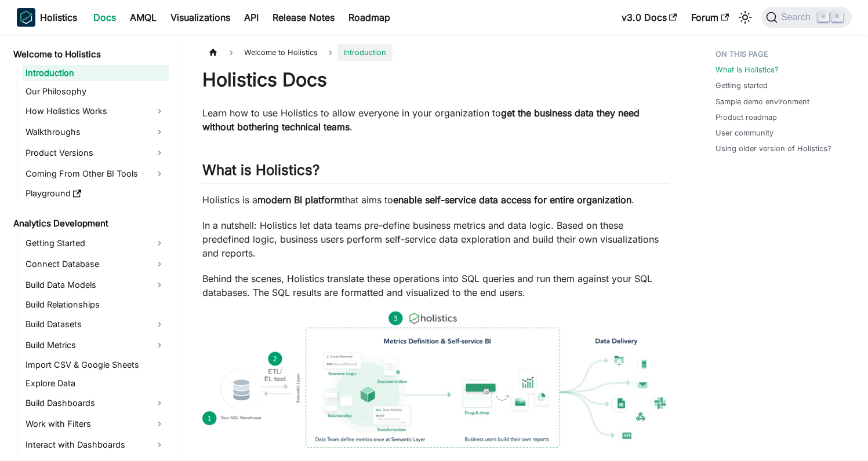 The height and width of the screenshot is (461, 868). Describe the element at coordinates (213, 52) in the screenshot. I see `a: Home page` at that location.